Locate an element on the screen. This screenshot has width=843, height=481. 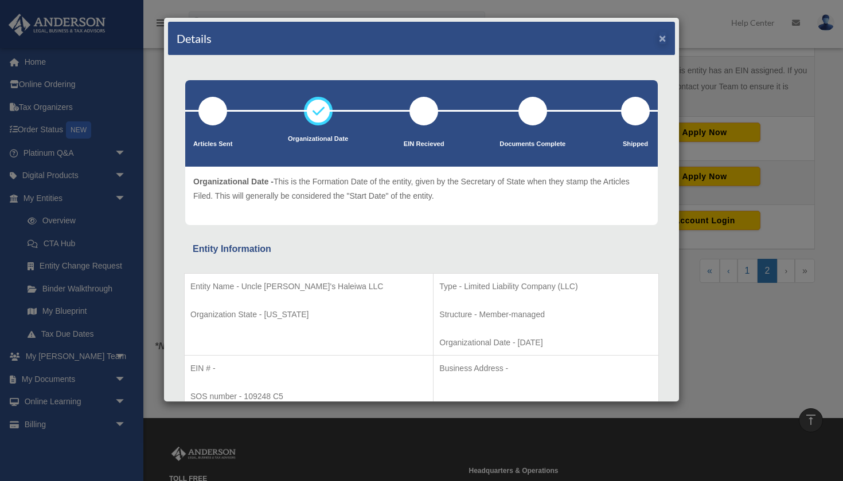
p: Shipped is located at coordinates (635, 144).